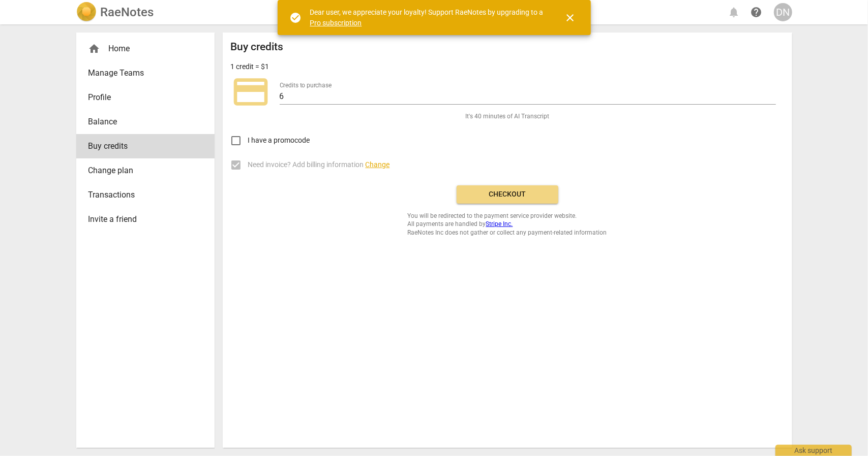 This screenshot has height=456, width=868. I want to click on a: Transactions, so click(146, 195).